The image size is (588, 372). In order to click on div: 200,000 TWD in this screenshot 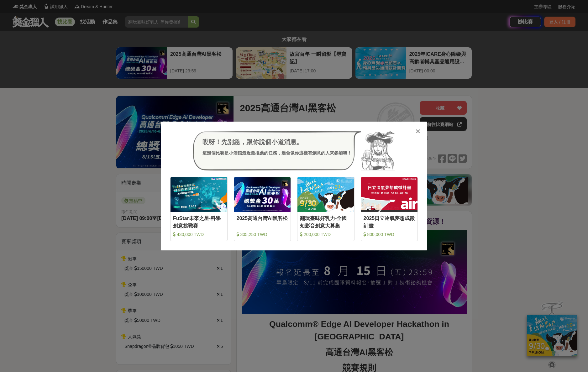, I will do `click(326, 234)`.